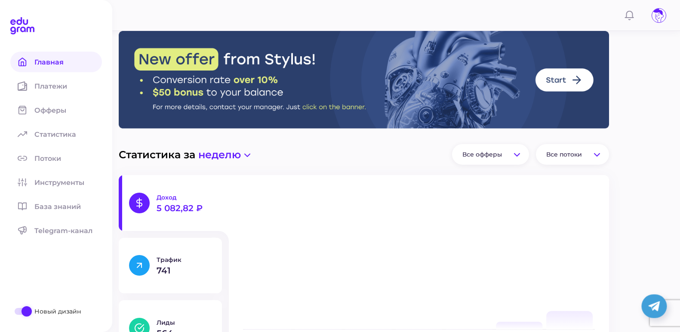 The width and height of the screenshot is (680, 332). I want to click on span: Инструменты, so click(65, 182).